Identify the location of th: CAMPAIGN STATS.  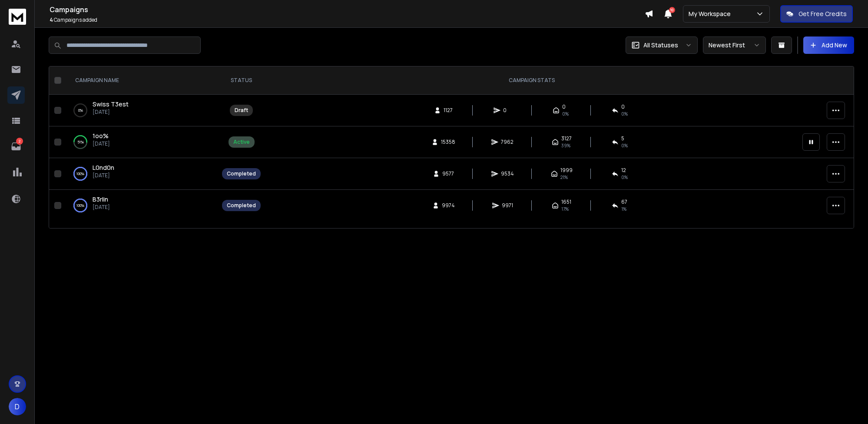
(532, 81).